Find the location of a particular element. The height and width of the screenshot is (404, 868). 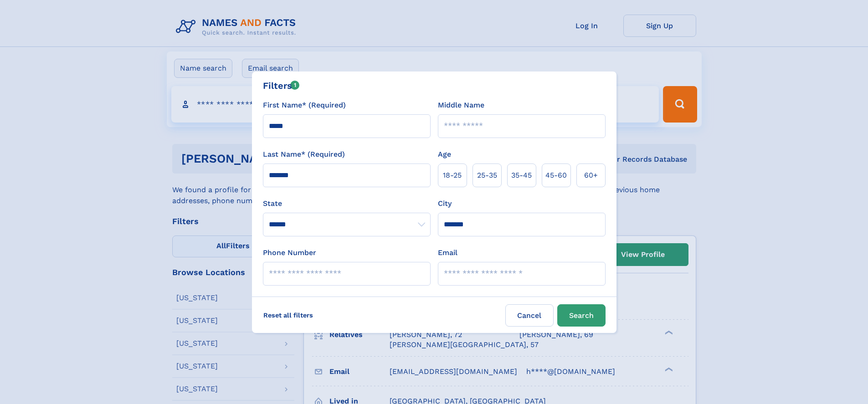

label: Phone Number is located at coordinates (289, 253).